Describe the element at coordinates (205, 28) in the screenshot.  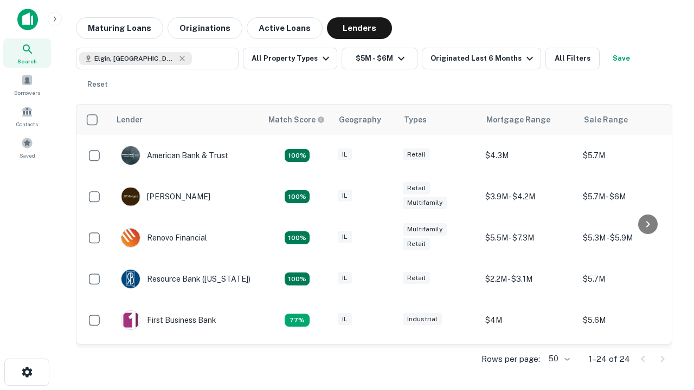
I see `button: Originations` at that location.